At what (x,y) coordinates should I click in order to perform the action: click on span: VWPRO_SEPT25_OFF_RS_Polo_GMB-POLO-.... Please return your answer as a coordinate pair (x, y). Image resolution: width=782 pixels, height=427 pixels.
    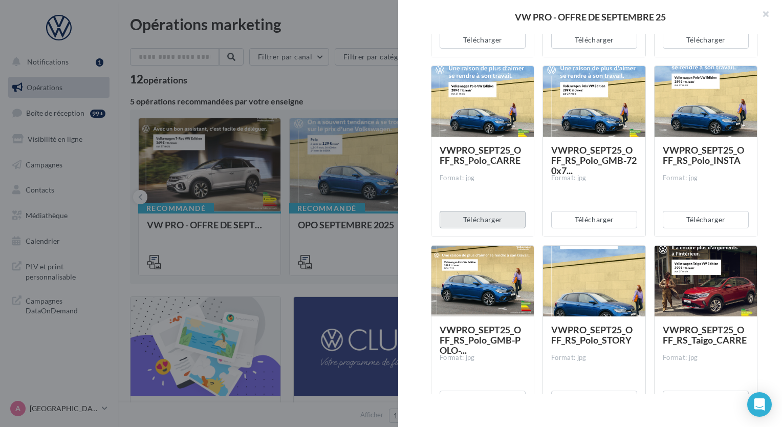
    Looking at the image, I should click on (480, 340).